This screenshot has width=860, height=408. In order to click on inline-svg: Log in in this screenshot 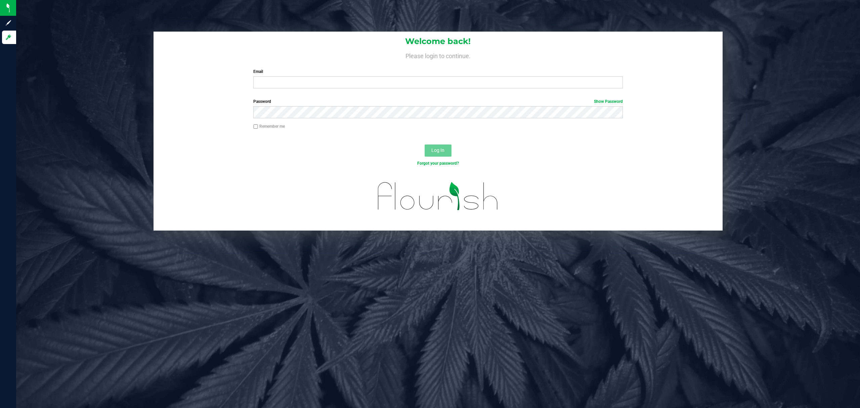, I will do `click(8, 37)`.